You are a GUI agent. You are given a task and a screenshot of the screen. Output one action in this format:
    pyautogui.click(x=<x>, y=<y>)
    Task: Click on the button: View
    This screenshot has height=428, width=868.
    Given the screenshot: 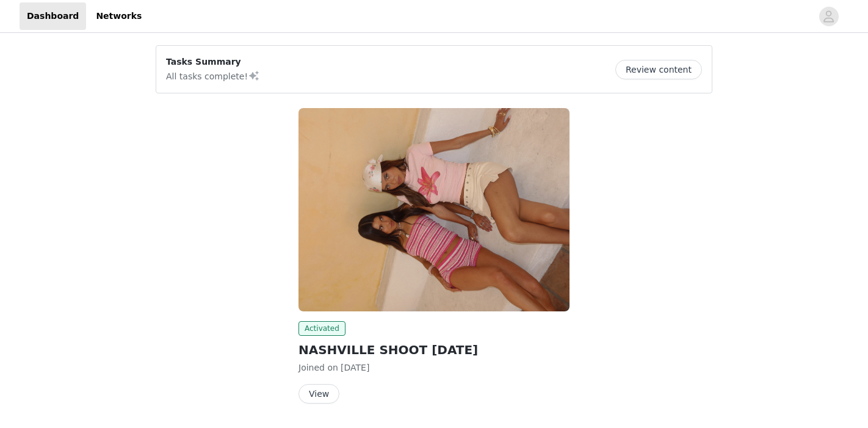 What is the action you would take?
    pyautogui.click(x=319, y=394)
    